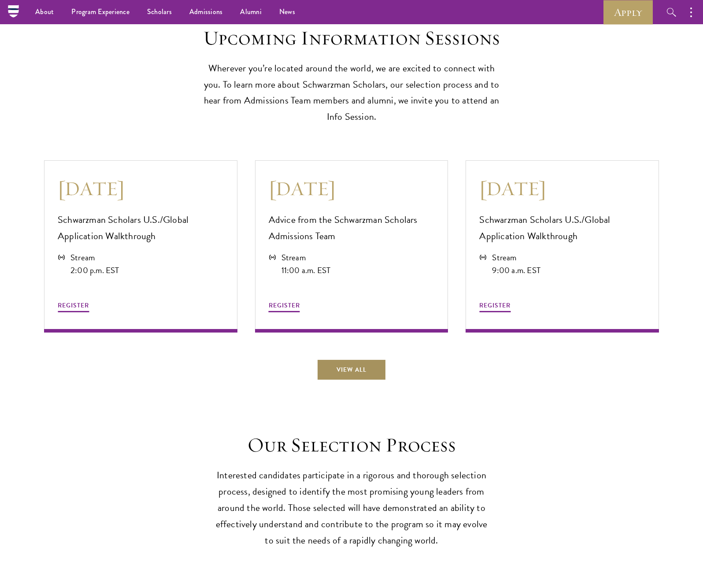 The image size is (703, 588). What do you see at coordinates (352, 39) in the screenshot?
I see `h2: Upcoming Information Sessions` at bounding box center [352, 39].